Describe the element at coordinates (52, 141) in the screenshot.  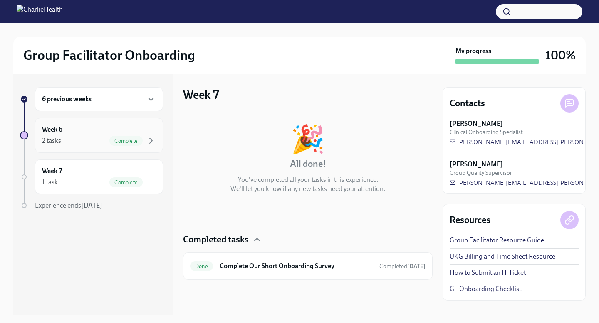
I see `div: 2 tasks` at that location.